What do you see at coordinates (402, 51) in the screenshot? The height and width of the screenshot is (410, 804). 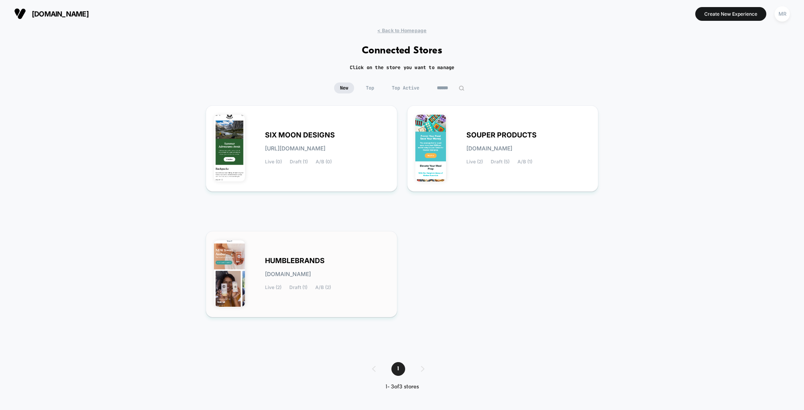 I see `h1: Connected Stores` at bounding box center [402, 51].